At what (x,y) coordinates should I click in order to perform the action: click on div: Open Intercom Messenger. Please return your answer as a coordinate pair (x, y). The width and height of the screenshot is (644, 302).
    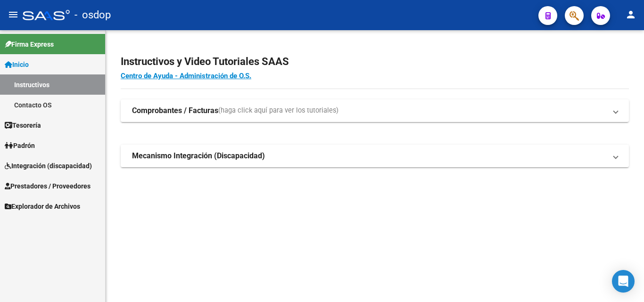
    Looking at the image, I should click on (623, 281).